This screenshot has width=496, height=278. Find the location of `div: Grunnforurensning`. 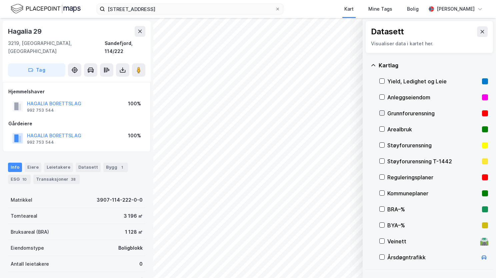

div: Grunnforurensning is located at coordinates (434, 113).